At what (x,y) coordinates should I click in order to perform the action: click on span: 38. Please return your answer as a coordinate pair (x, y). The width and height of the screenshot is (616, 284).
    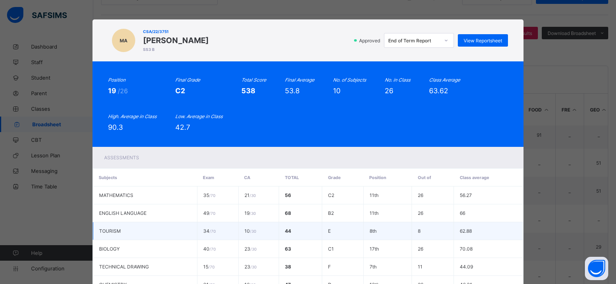
    Looking at the image, I should click on (288, 267).